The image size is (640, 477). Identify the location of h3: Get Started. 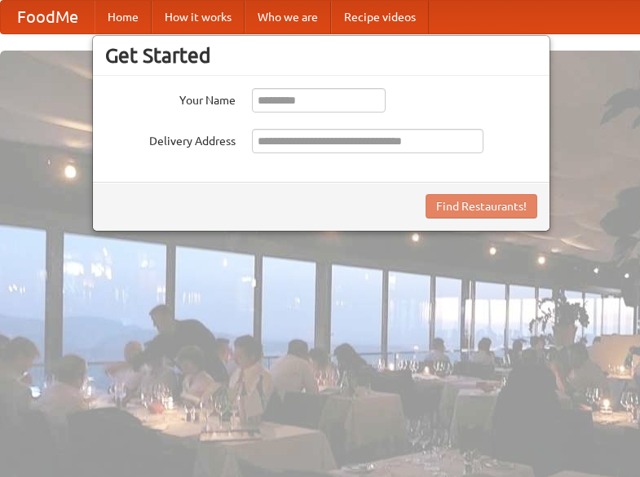
(321, 55).